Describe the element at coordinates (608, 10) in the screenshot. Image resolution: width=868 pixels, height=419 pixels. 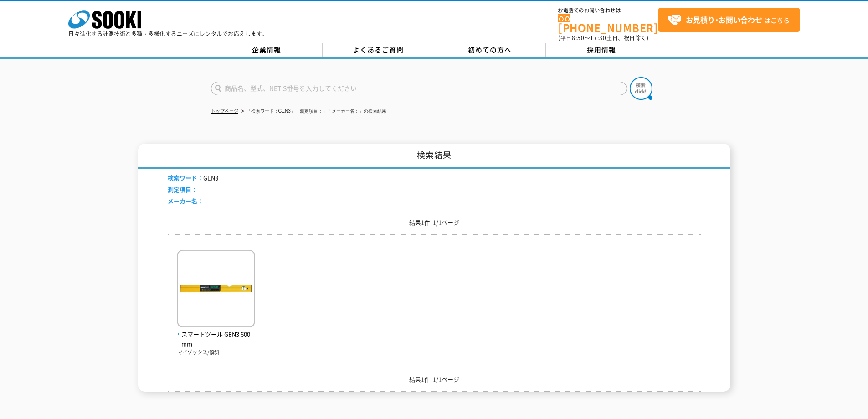
I see `span: お電話でのお問い合わせは` at that location.